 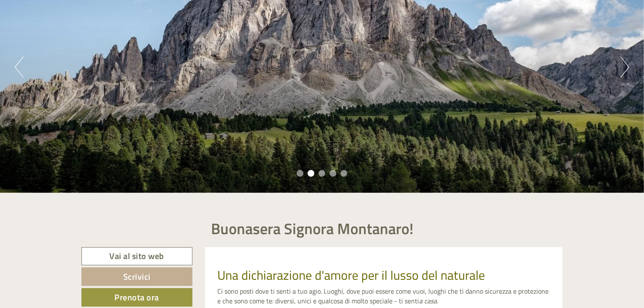 I want to click on h1: Buonasera Signora Montanaro!, so click(x=313, y=229).